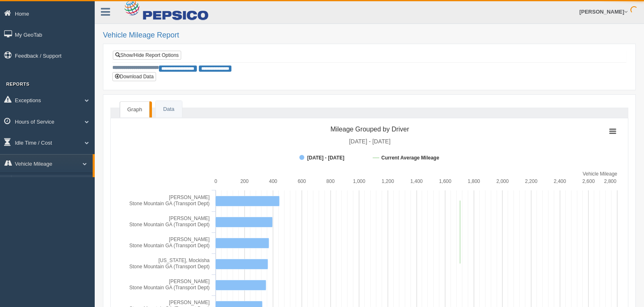 The image size is (644, 307). Describe the element at coordinates (245, 181) in the screenshot. I see `text: 200` at that location.